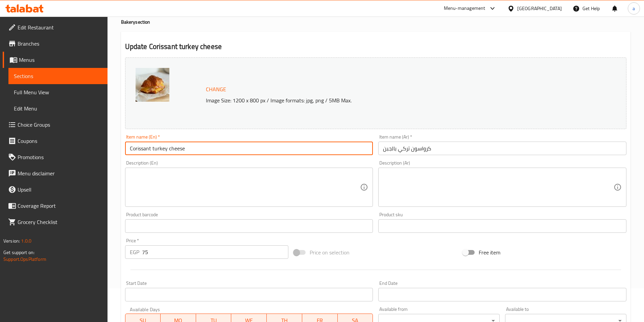  I want to click on span: Get support on:, so click(19, 253).